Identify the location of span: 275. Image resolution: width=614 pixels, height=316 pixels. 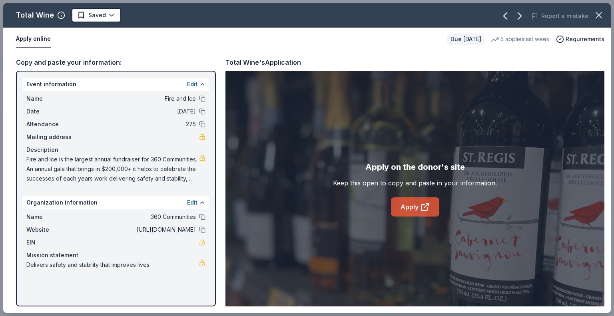
(138, 124).